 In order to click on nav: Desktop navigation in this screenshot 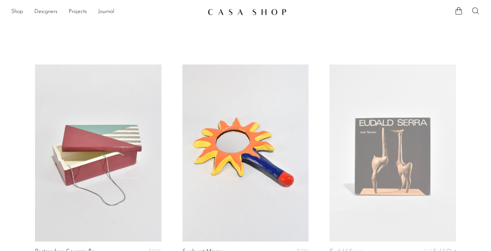, I will do `click(106, 12)`.